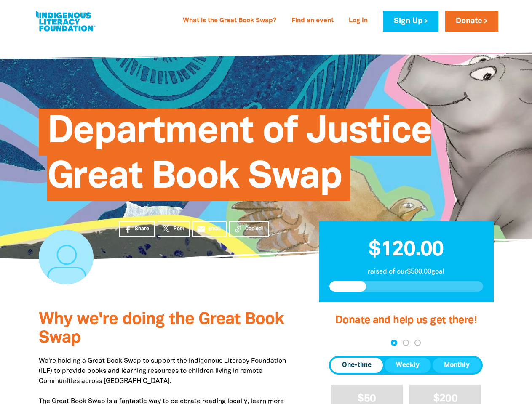 Image resolution: width=532 pixels, height=404 pixels. I want to click on button: Copied!, so click(249, 229).